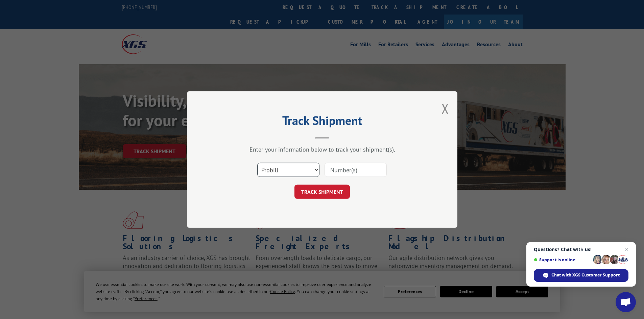 This screenshot has height=319, width=644. What do you see at coordinates (581, 275) in the screenshot?
I see `div: Chat with XGS Customer Support` at bounding box center [581, 275].